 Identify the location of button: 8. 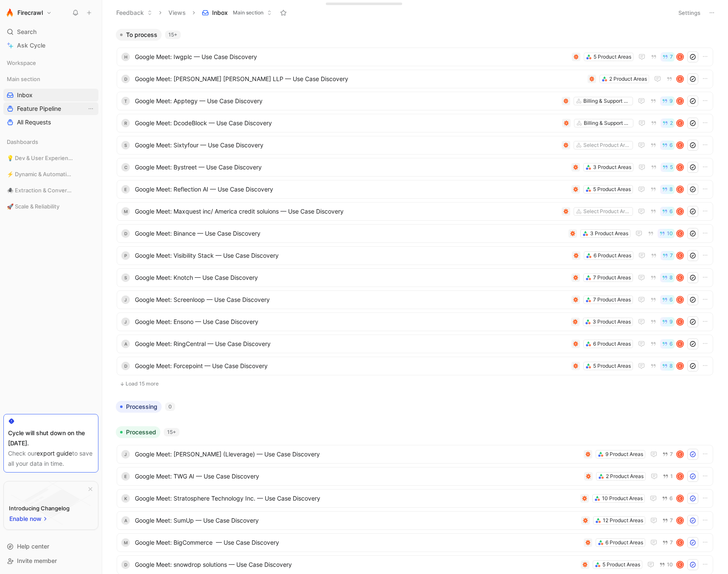
(668, 366).